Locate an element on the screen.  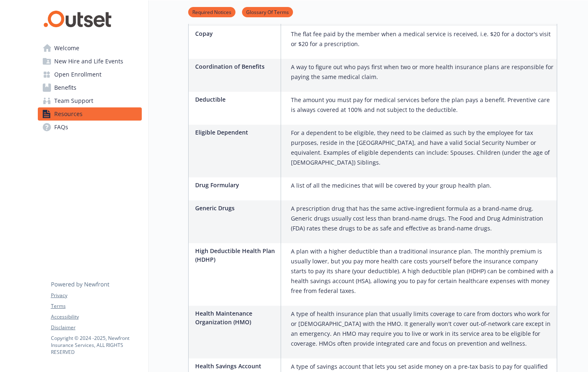
p: Drug Formulary is located at coordinates (236, 185).